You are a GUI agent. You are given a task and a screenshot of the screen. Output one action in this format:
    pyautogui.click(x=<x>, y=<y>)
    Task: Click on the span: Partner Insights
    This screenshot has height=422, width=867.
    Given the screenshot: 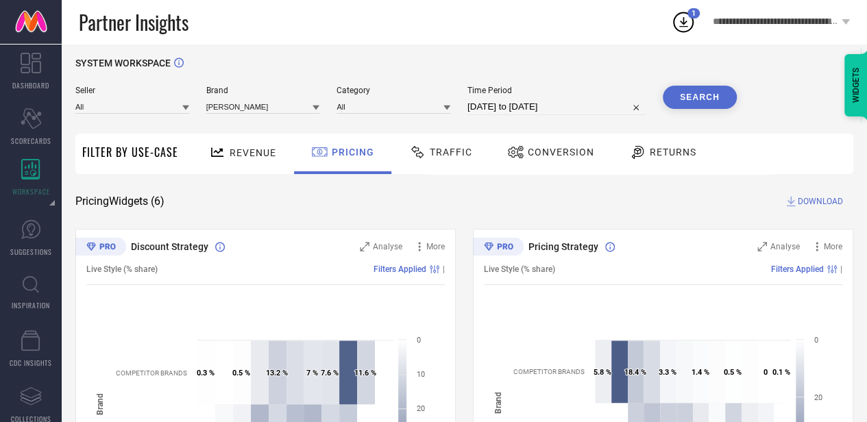 What is the action you would take?
    pyautogui.click(x=134, y=22)
    